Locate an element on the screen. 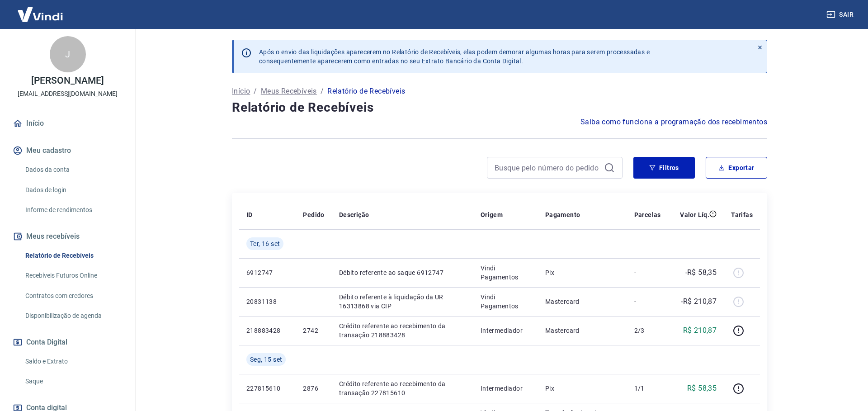 This screenshot has width=868, height=411. p: 1/1 is located at coordinates (648, 389).